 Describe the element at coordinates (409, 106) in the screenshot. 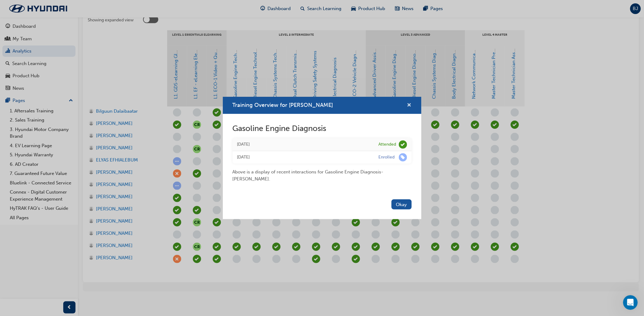

I see `button: cross-icon` at that location.